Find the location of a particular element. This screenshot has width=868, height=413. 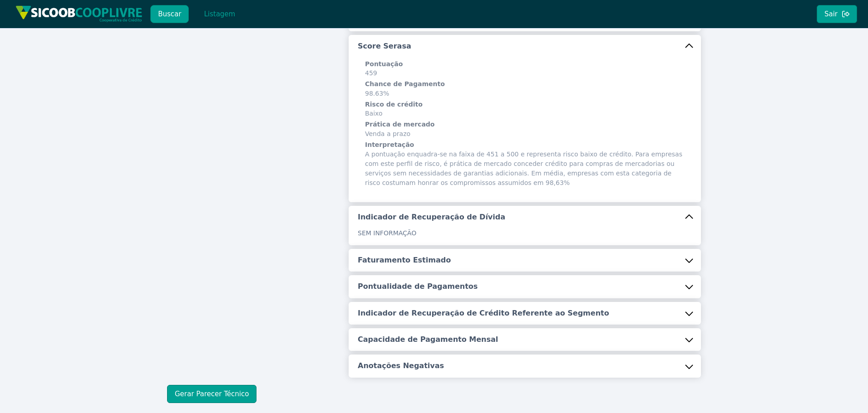

h6: Chance de Pagamento is located at coordinates (525, 85).